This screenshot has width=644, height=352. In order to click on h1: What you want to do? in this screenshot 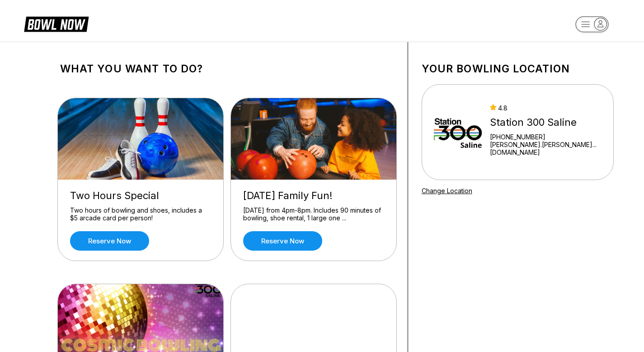, I will do `click(227, 69)`.